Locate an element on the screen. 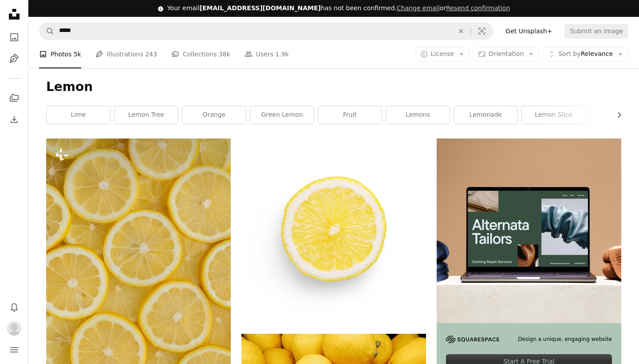  img: file-1707885205802-88dd96a21c72image is located at coordinates (529, 231).